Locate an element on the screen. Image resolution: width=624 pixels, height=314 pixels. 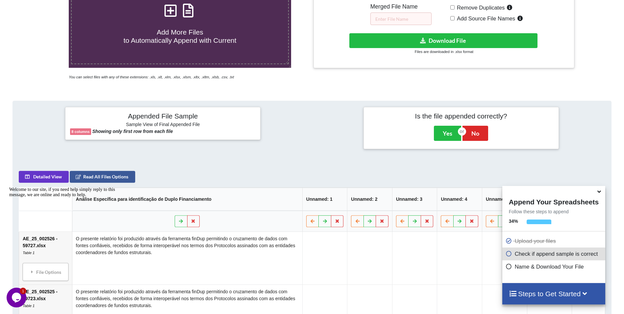
span: Welcome to our site, if you need help simply reply to this message, we are online and ready to help. is located at coordinates (56, 8).